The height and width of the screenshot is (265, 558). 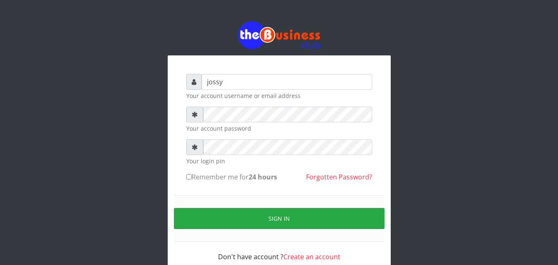 I want to click on input: Username or email address, so click(x=287, y=82).